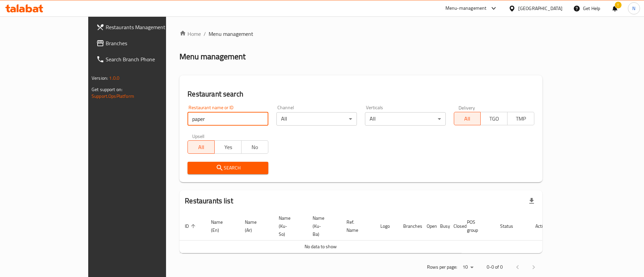 Image resolution: width=644 pixels, height=277 pixels. Describe the element at coordinates (466, 8) in the screenshot. I see `div: Menu-management` at that location.